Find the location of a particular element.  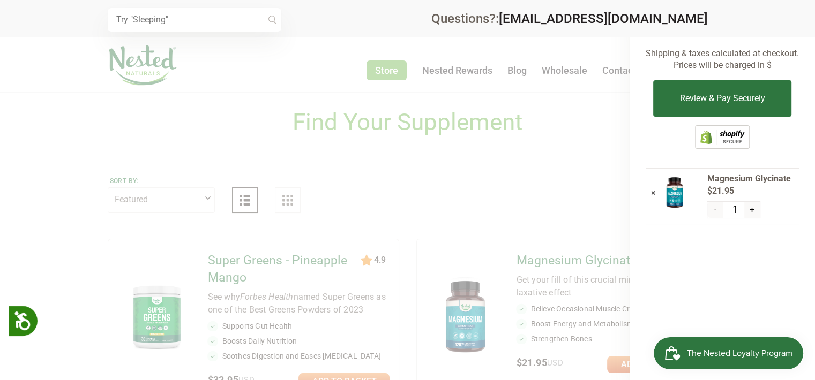

a: This online store is secured by Shopify is located at coordinates (722, 146).